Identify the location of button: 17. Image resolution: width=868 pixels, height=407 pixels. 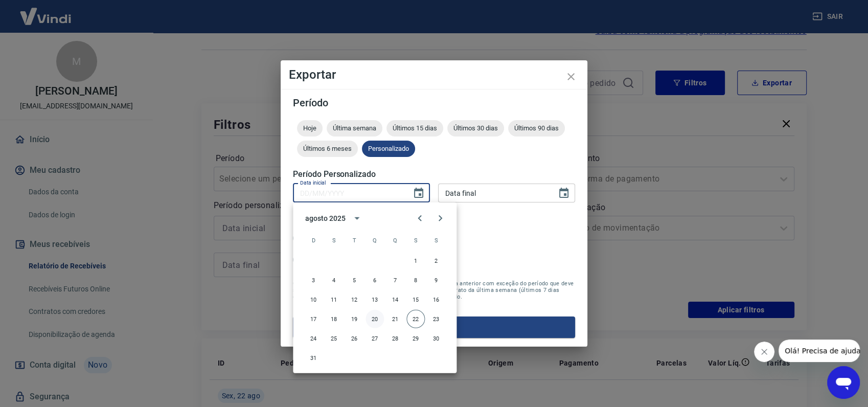
(313, 319).